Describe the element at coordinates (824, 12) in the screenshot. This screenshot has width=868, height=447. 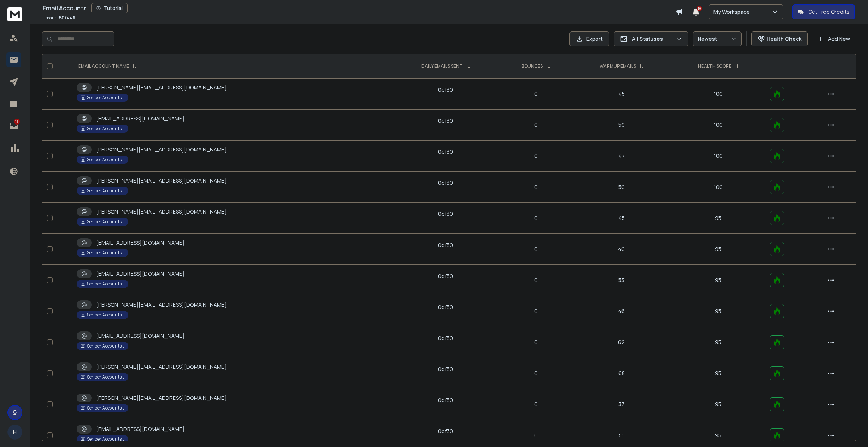
I see `button: Get Free Credits` at that location.